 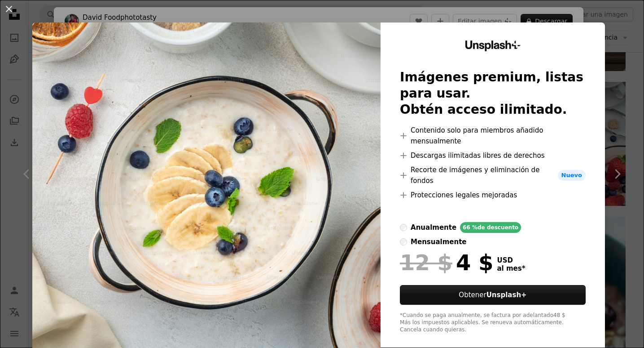 What do you see at coordinates (511, 268) in the screenshot?
I see `span: al mes *` at bounding box center [511, 268].